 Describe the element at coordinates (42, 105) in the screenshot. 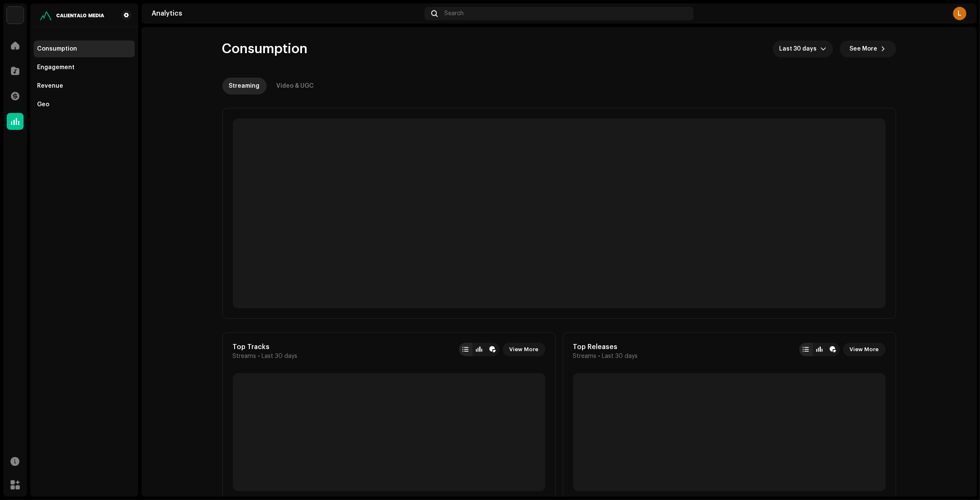

I see `div: Geo` at that location.